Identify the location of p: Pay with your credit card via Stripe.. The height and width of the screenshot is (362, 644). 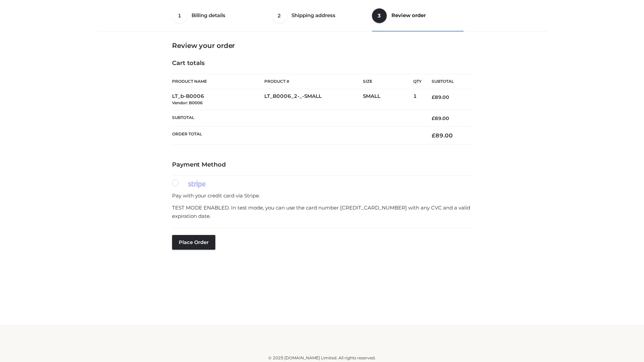
(322, 196).